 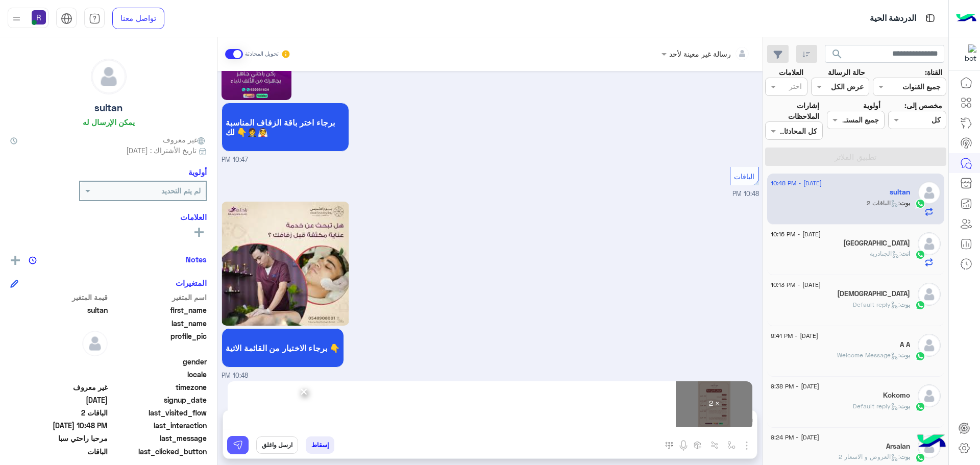 What do you see at coordinates (698, 445) in the screenshot?
I see `img: create order` at bounding box center [698, 445].